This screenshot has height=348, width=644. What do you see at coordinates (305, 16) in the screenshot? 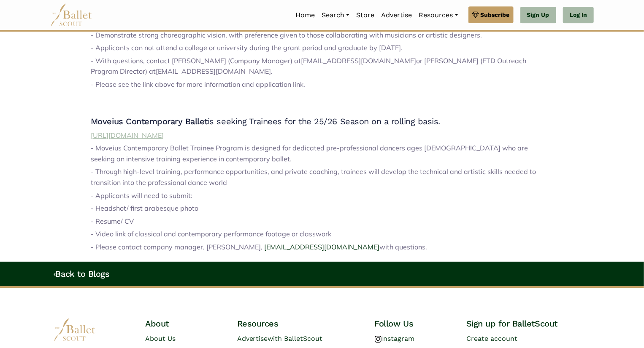
I see `a: Home` at bounding box center [305, 16].